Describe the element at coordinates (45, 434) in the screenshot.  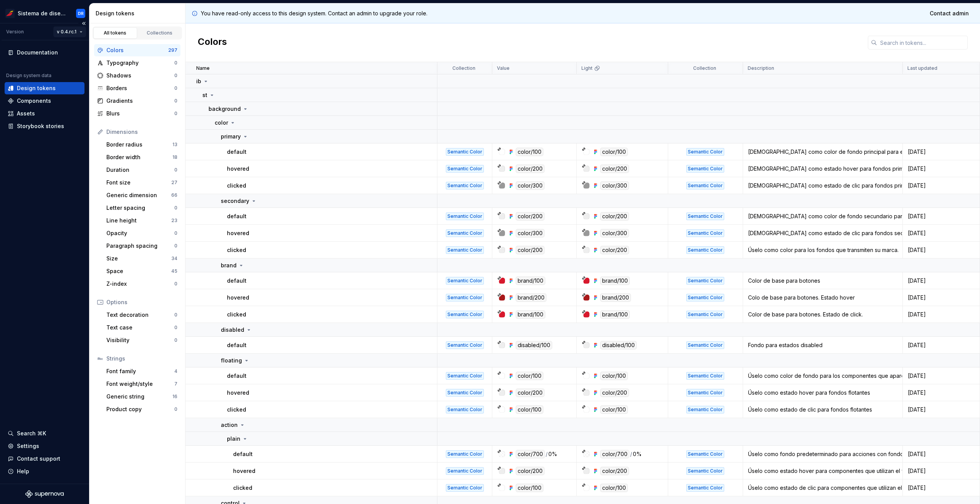
I see `button: Search ⌘K` at that location.